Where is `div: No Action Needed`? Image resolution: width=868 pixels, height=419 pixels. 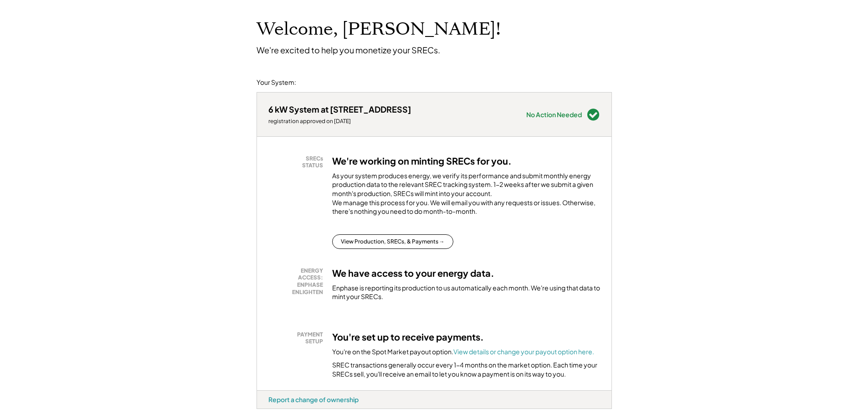 div: No Action Needed is located at coordinates (554, 115).